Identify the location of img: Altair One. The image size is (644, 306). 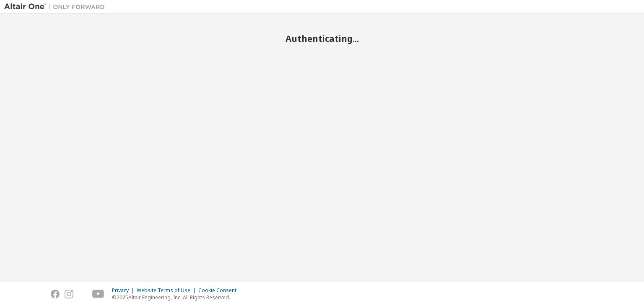
(56, 7).